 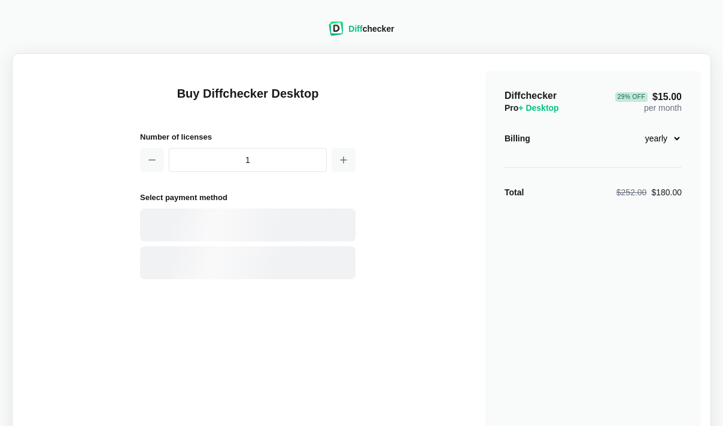 I want to click on a: Diffchecker logoDiffchecker, so click(x=361, y=33).